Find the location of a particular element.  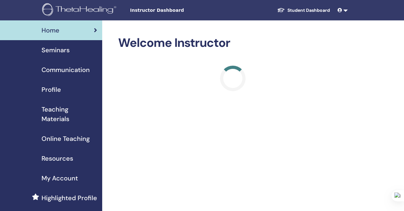

img: graduation-cap-white.svg is located at coordinates (281, 10).